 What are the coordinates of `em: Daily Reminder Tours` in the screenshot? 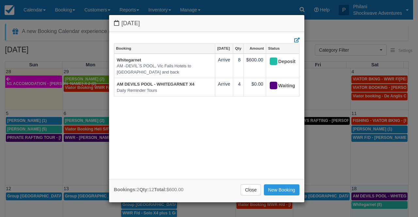 It's located at (165, 90).